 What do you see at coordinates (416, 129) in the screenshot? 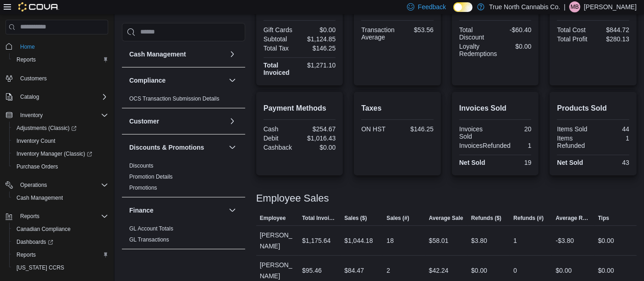
I see `div: $146.25` at bounding box center [416, 129].